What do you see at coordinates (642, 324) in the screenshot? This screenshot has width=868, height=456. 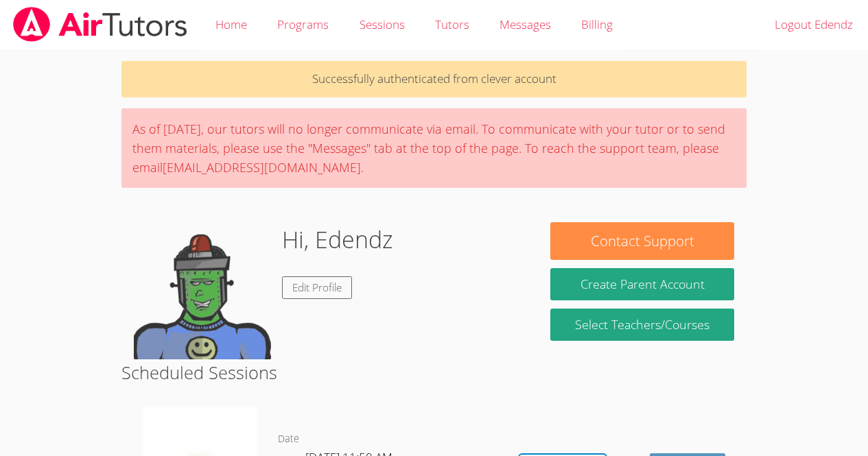 I see `a: Select Teachers/Courses` at bounding box center [642, 324].